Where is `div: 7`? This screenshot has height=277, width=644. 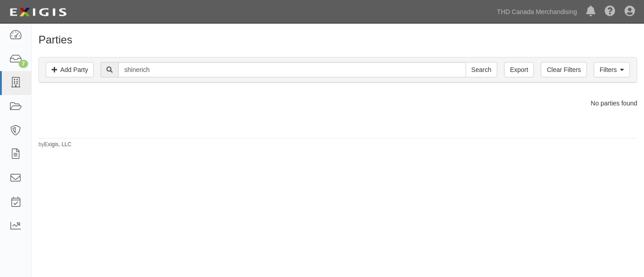
div: 7 is located at coordinates (23, 64).